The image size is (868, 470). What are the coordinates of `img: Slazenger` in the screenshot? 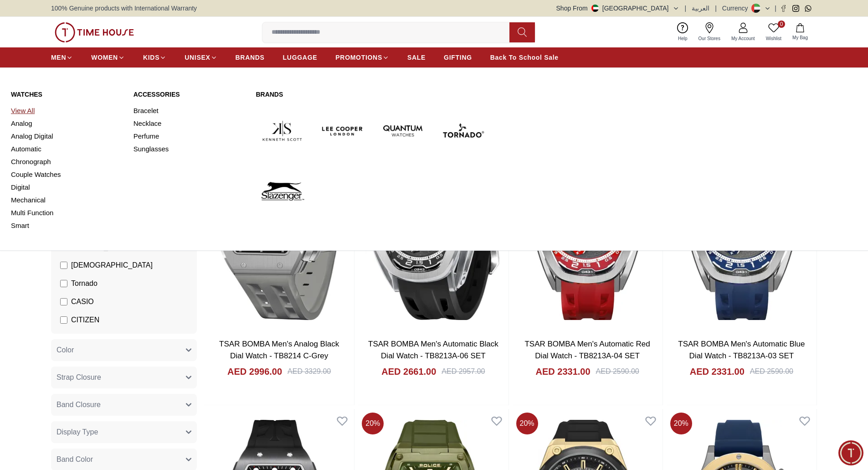 It's located at (282, 191).